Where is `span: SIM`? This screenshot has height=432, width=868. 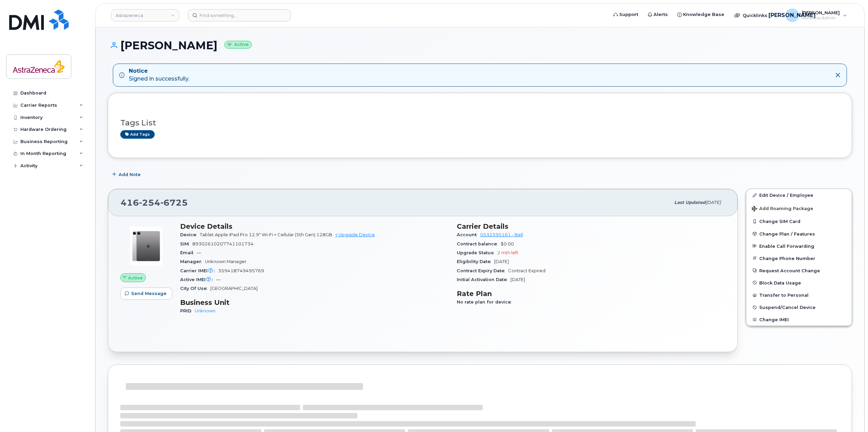
span: SIM is located at coordinates (186, 243).